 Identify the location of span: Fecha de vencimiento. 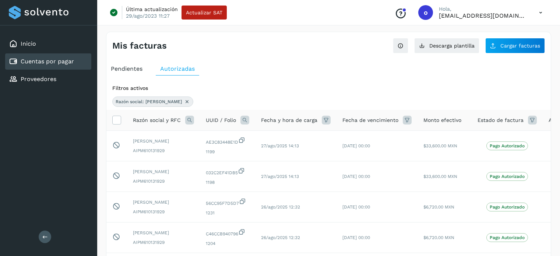
(371, 120).